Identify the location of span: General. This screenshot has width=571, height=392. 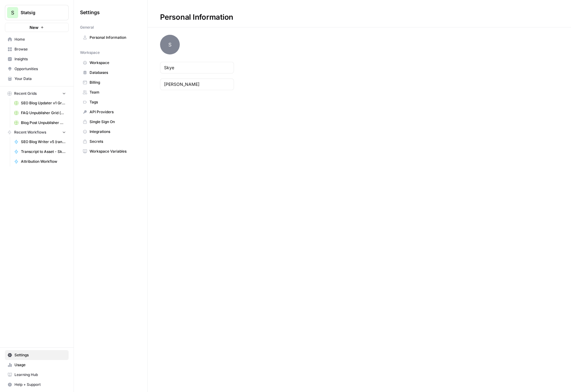
(87, 28).